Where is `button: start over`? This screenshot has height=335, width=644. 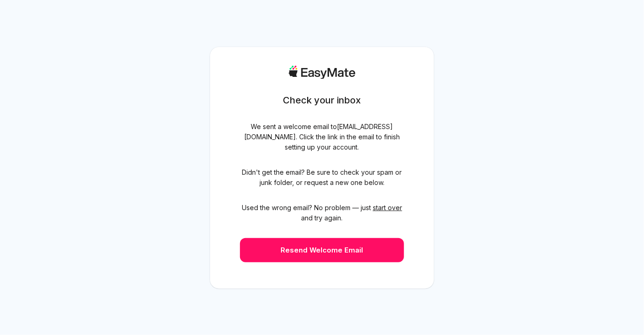
button: start over is located at coordinates (388, 208).